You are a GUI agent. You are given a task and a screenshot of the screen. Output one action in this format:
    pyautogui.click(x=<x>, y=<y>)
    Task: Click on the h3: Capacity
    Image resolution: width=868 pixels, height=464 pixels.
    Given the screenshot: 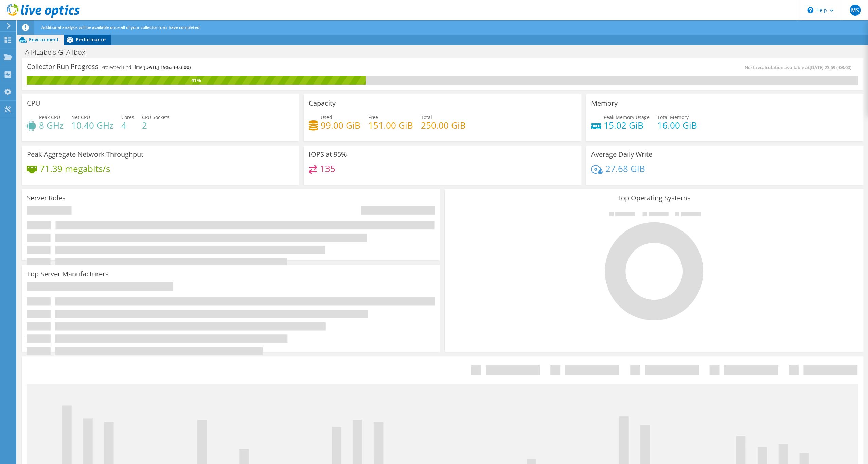 What is the action you would take?
    pyautogui.click(x=322, y=103)
    